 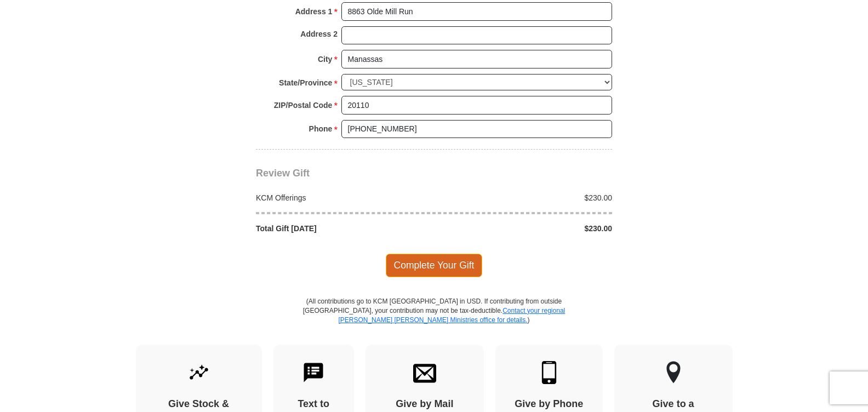 I want to click on strong: ZIP/Postal Code, so click(x=303, y=105).